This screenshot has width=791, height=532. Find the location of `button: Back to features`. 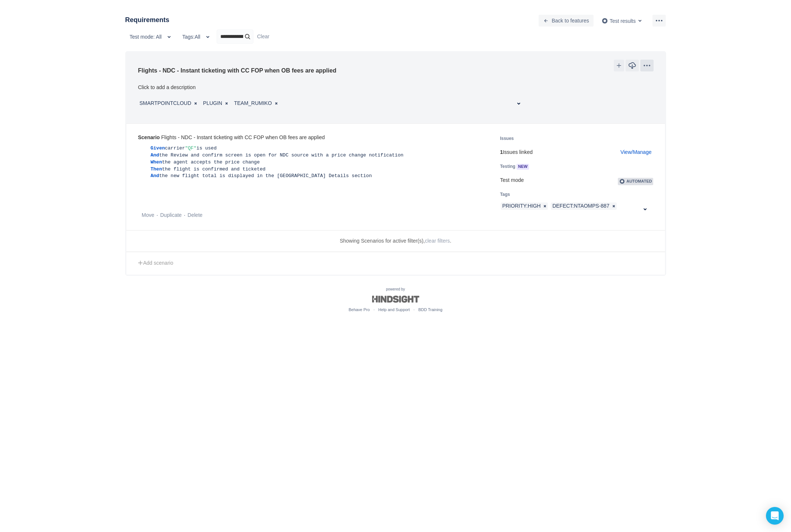

button: Back to features is located at coordinates (566, 21).